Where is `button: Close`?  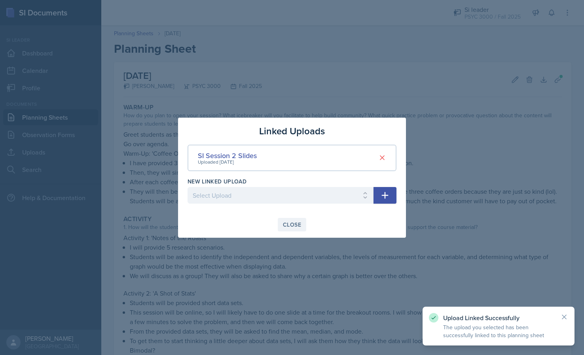
button: Close is located at coordinates (292, 224).